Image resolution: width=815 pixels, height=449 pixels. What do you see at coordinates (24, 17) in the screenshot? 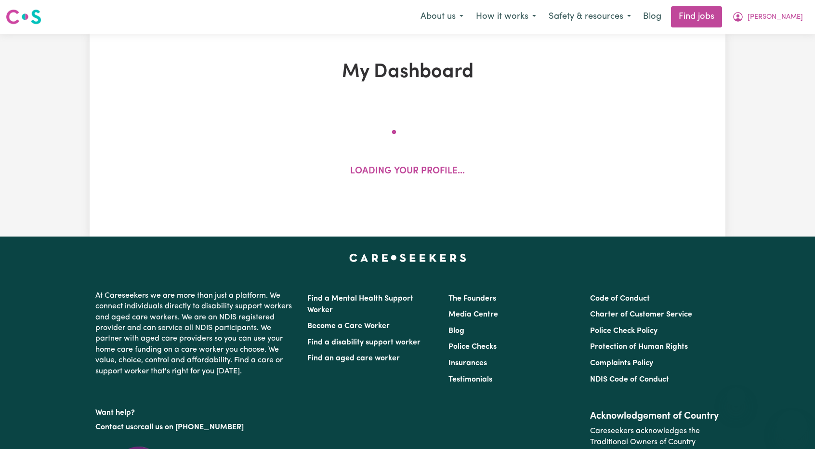
I see `img: Careseekers logo` at bounding box center [24, 17].